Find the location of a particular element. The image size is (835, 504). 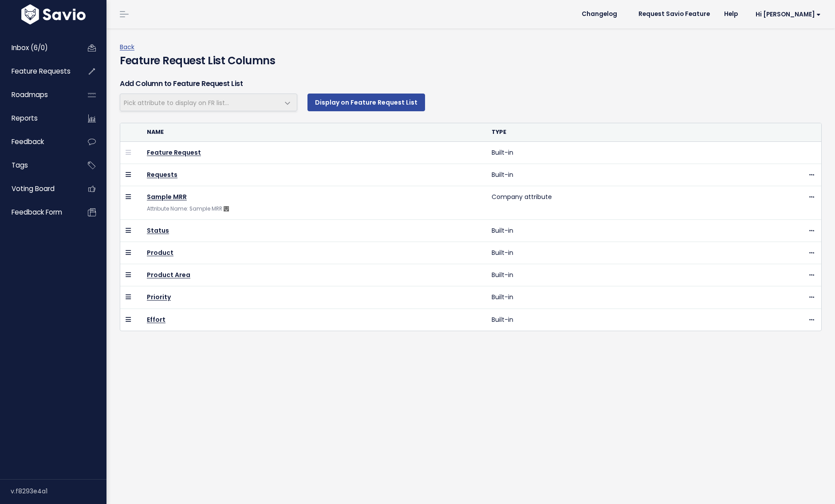

h6: Add Column to Feature Request List is located at coordinates (470, 84).